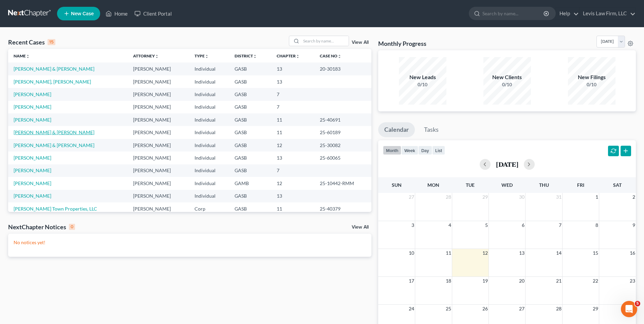 This screenshot has height=324, width=644. Describe the element at coordinates (42, 227) in the screenshot. I see `div: NextChapter Notices` at that location.